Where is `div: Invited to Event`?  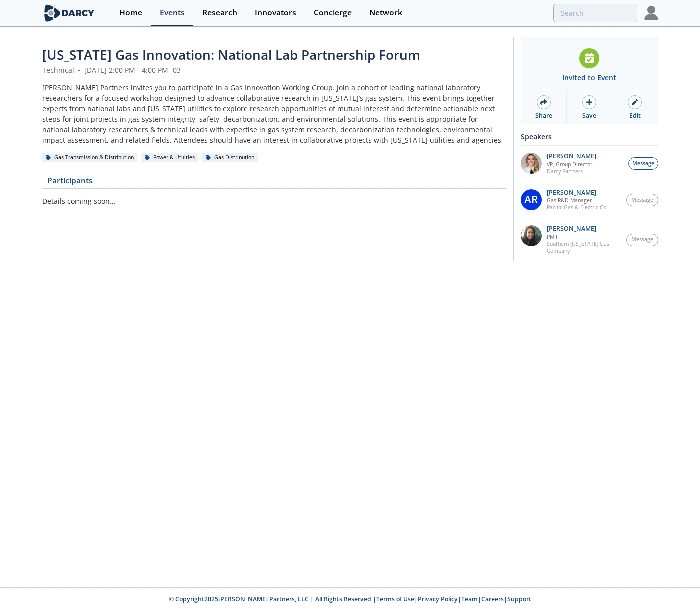 div: Invited to Event is located at coordinates (589, 78).